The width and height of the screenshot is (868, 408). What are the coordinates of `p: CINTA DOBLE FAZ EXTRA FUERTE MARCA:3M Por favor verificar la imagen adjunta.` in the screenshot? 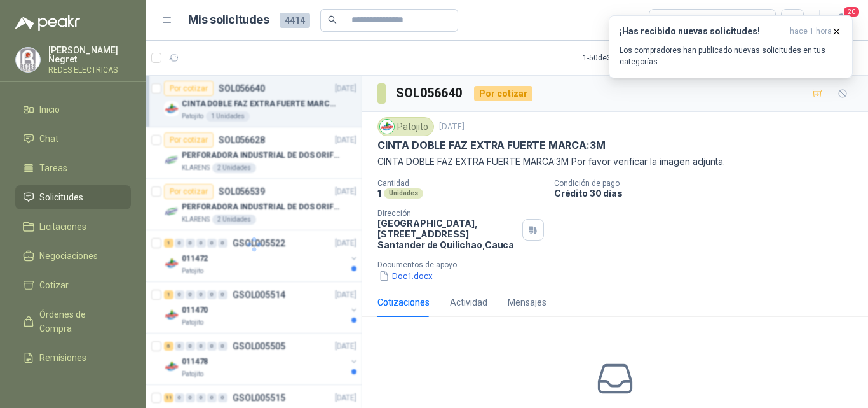 It's located at (615, 161).